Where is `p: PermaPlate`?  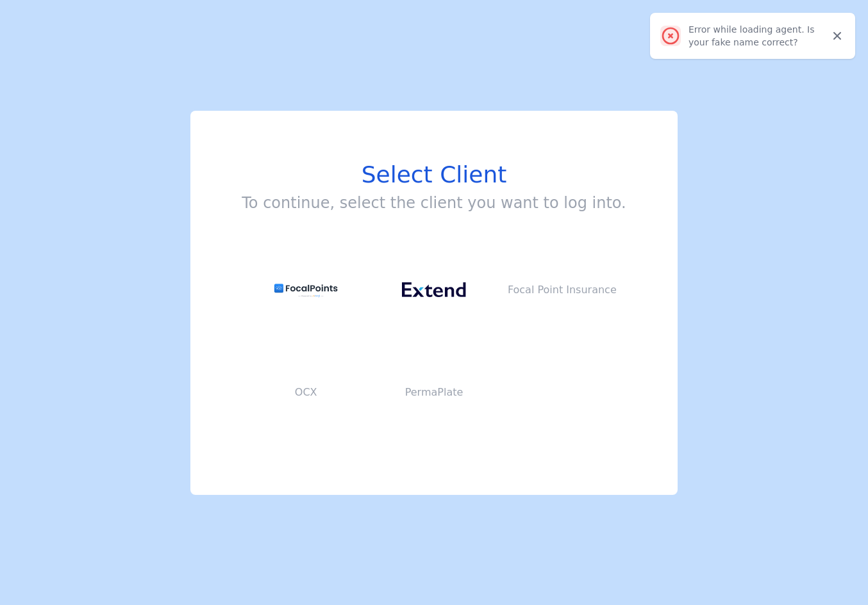
p: PermaPlate is located at coordinates (434, 393).